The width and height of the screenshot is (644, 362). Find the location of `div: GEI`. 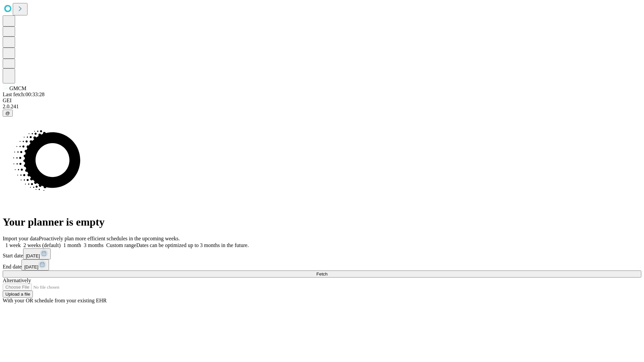

div: GEI is located at coordinates (322, 101).